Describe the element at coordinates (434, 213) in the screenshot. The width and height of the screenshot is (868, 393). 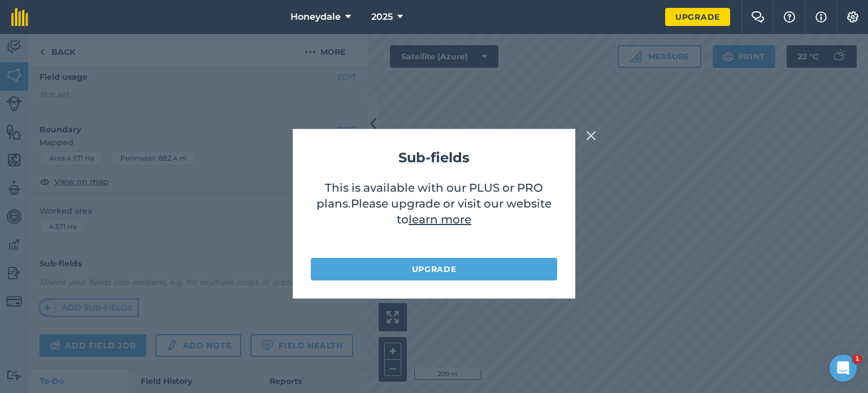
I see `p: This is available with our PLUS or PRO plans .` at that location.